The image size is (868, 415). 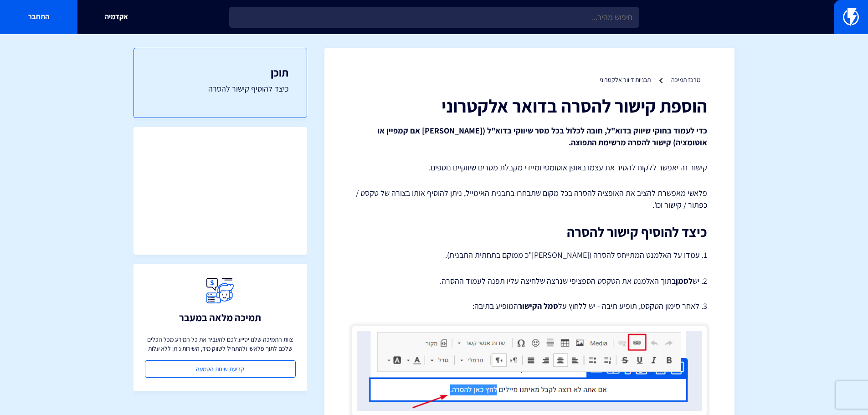 What do you see at coordinates (220, 318) in the screenshot?
I see `h3: תמיכה מלאה במעבר` at bounding box center [220, 318].